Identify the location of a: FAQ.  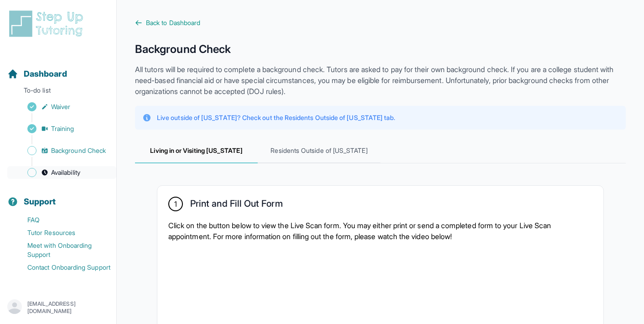
(62, 220).